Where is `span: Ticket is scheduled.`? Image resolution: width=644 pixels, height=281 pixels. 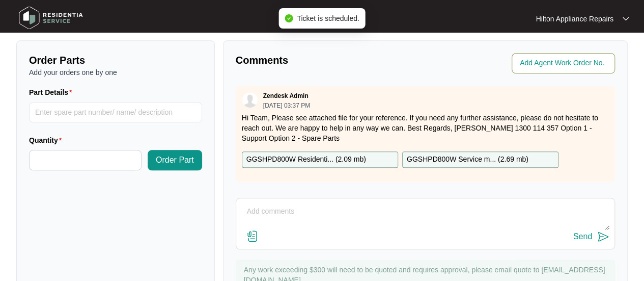 span: Ticket is scheduled. is located at coordinates (328, 18).